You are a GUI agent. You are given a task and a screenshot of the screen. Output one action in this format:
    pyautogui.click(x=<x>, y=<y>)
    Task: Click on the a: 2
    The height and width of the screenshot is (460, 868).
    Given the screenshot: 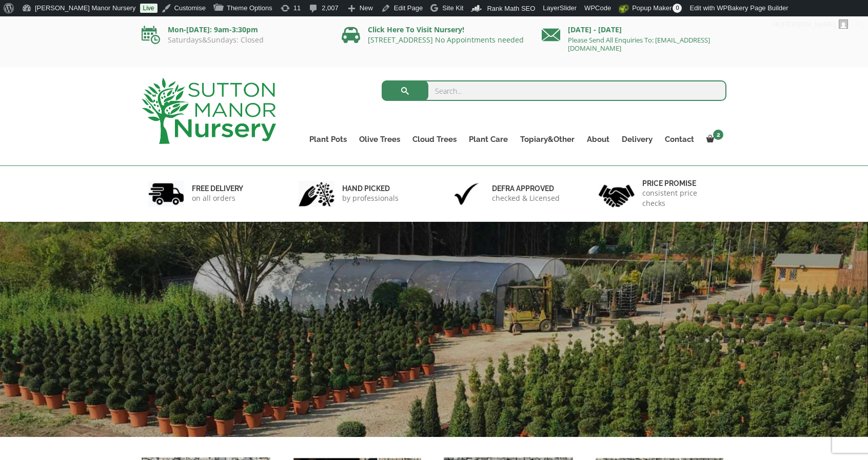 What is the action you would take?
    pyautogui.click(x=713, y=140)
    